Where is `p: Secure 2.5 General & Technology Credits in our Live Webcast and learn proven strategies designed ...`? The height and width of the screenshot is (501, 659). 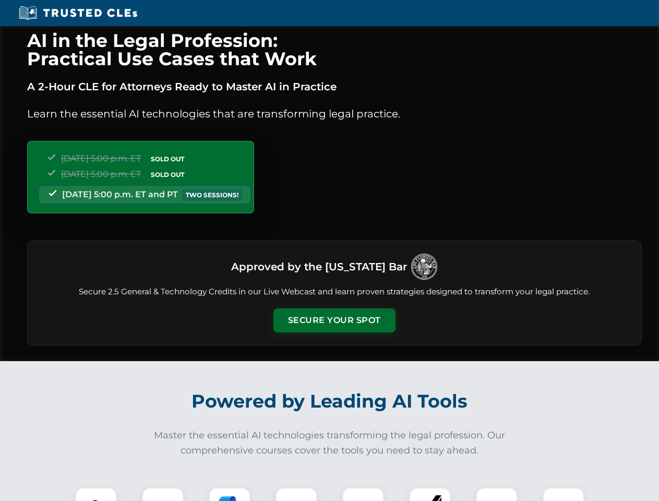
p: Secure 2.5 General & Technology Credits in our Live Webcast and learn proven strategies designed ... is located at coordinates (335, 292).